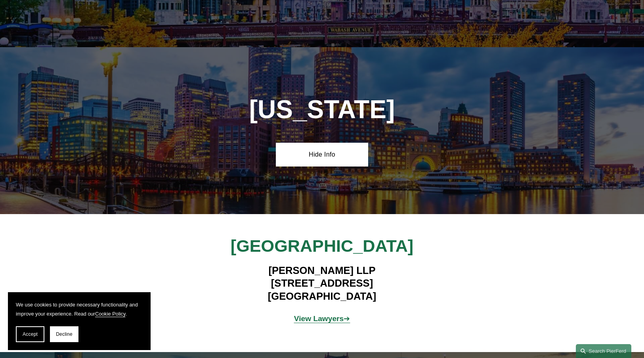  Describe the element at coordinates (30, 334) in the screenshot. I see `span: Accept` at that location.